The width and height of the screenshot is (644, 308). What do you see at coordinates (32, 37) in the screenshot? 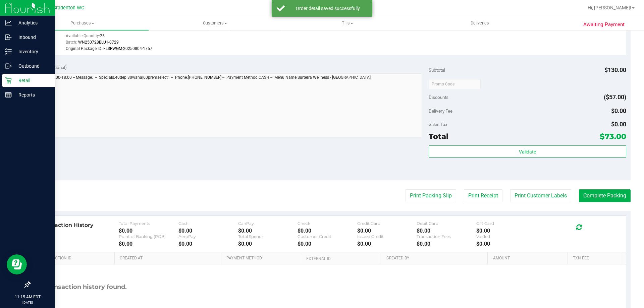
I see `p: Inbound` at bounding box center [32, 37].